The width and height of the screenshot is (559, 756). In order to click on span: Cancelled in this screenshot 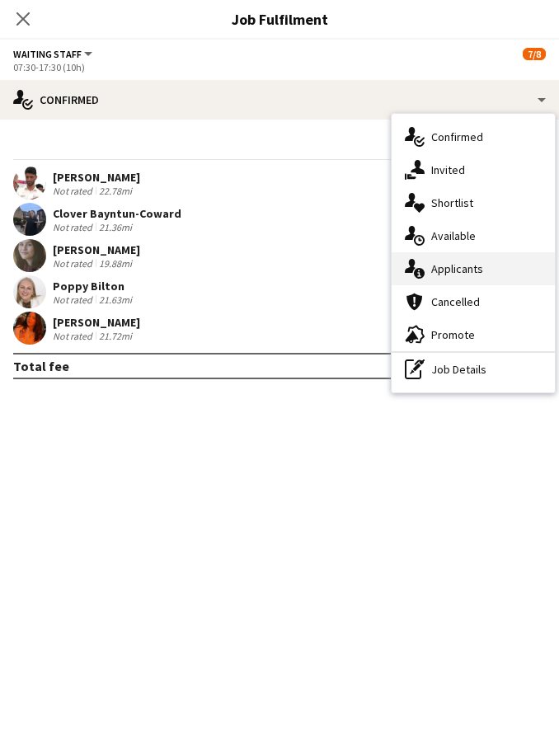, I will do `click(455, 302)`.